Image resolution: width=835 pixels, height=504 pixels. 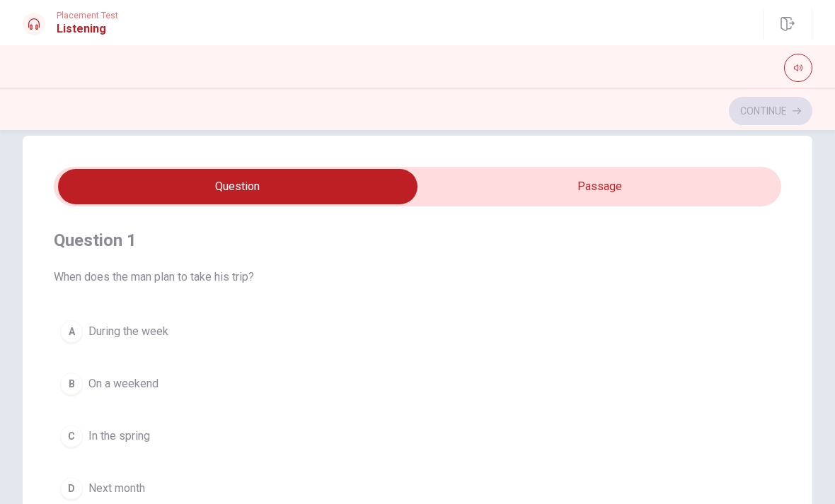 I want to click on div: D, so click(x=71, y=489).